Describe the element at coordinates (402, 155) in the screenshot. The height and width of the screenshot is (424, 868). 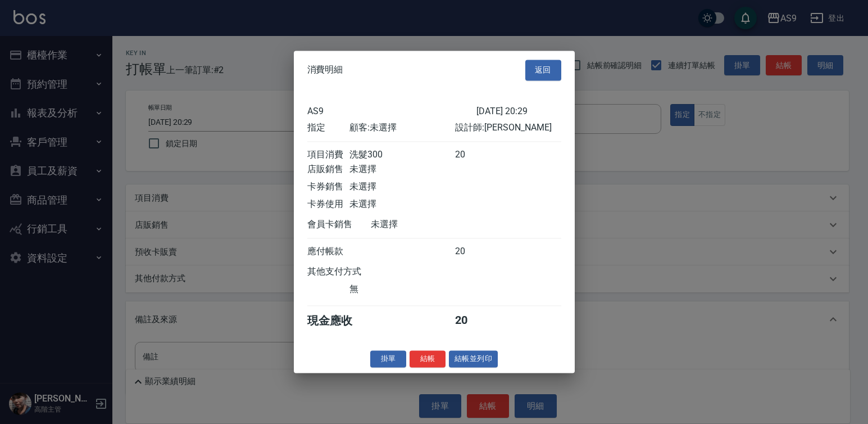
I see `div: 洗髮300` at that location.